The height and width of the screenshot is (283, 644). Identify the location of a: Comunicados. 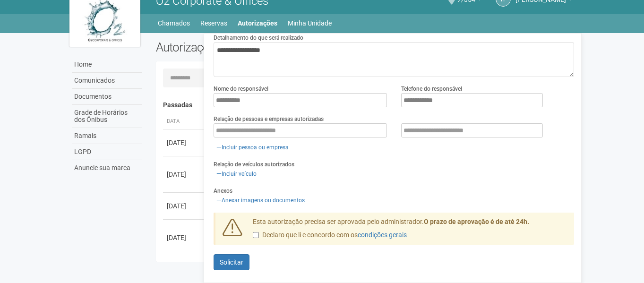
(107, 81).